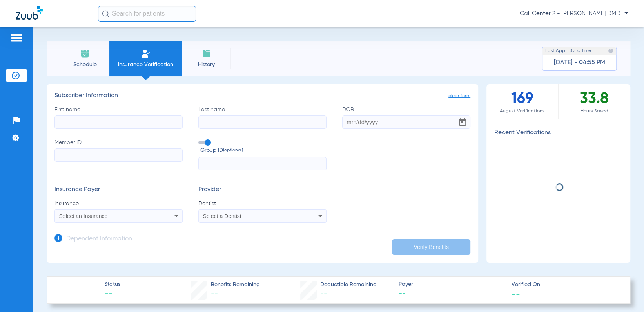  I want to click on img: Schedule, so click(85, 54).